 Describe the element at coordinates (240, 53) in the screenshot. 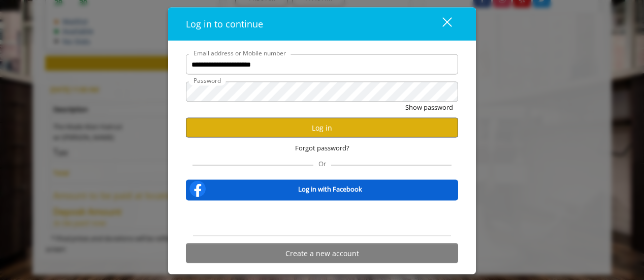

I see `label: Email address or Mobile number` at that location.